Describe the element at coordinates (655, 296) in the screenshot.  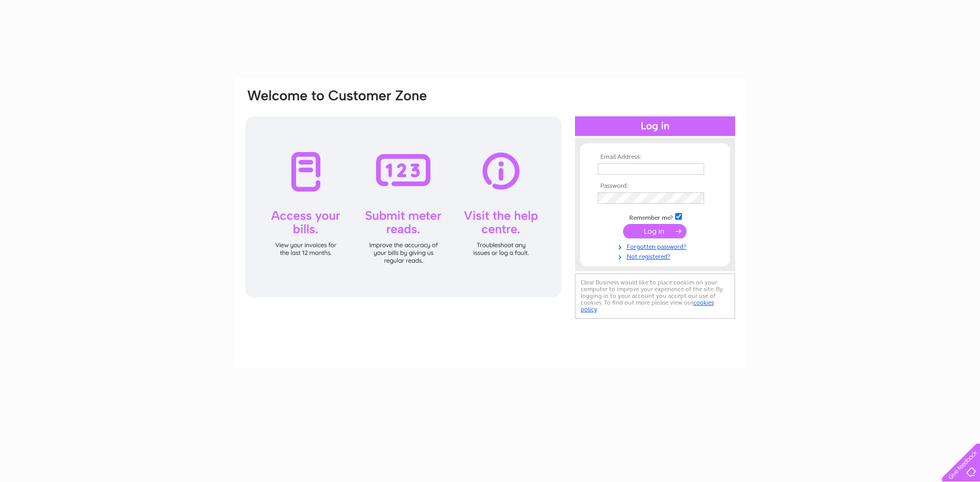
I see `div: Clear Business would like to place cookies on your computer to improve your experience of the sit...` at that location.